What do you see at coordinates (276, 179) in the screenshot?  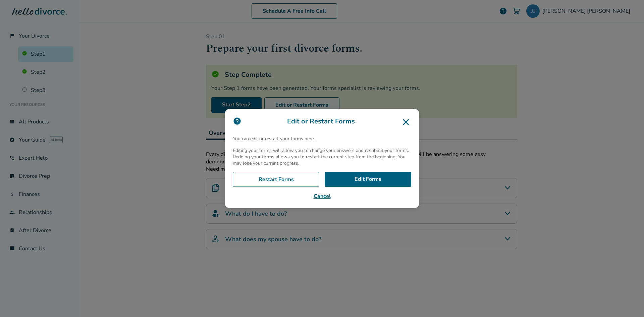 I see `a: Restart Forms` at bounding box center [276, 179].